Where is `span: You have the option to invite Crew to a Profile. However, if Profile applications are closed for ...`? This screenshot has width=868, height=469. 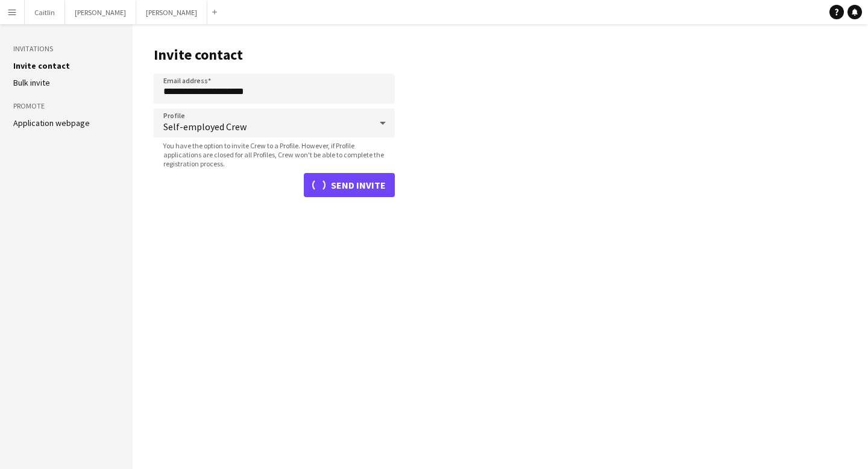 span: You have the option to invite Crew to a Profile. However, if Profile applications are closed for ... is located at coordinates (274, 154).